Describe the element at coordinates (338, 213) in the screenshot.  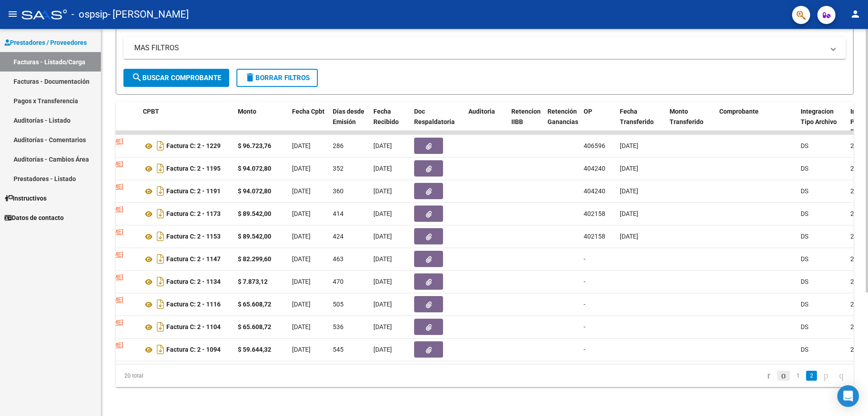
I see `span: 414` at that location.